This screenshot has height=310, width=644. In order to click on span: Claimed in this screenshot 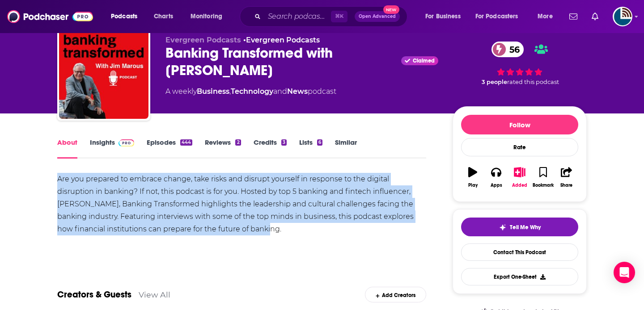, I will do `click(424, 61)`.